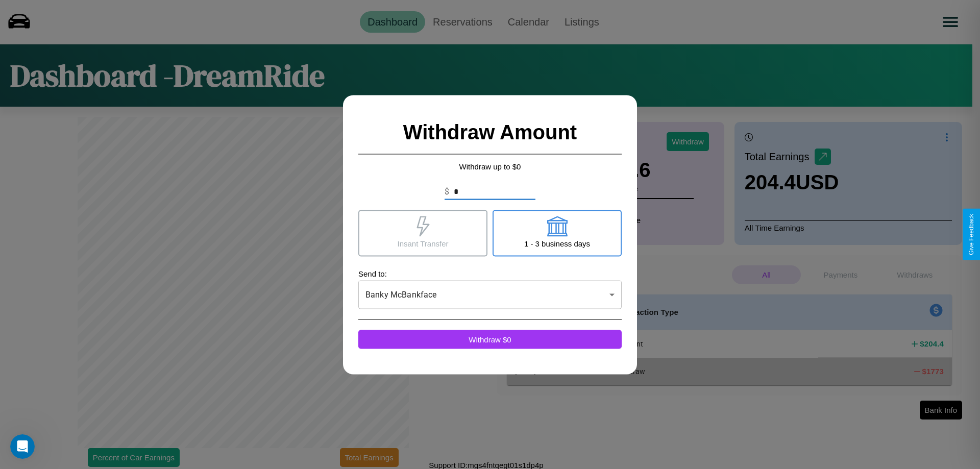 Image resolution: width=980 pixels, height=469 pixels. Describe the element at coordinates (490, 339) in the screenshot. I see `button: Withdraw $0` at that location.